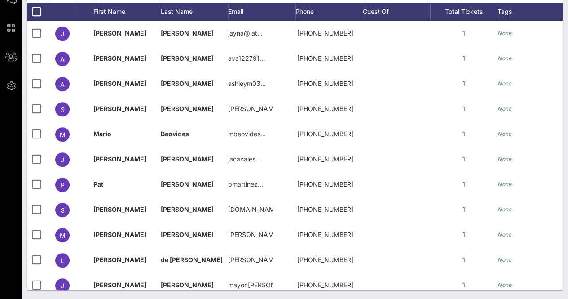  What do you see at coordinates (325, 108) in the screenshot?
I see `span: +15129684884` at bounding box center [325, 108].